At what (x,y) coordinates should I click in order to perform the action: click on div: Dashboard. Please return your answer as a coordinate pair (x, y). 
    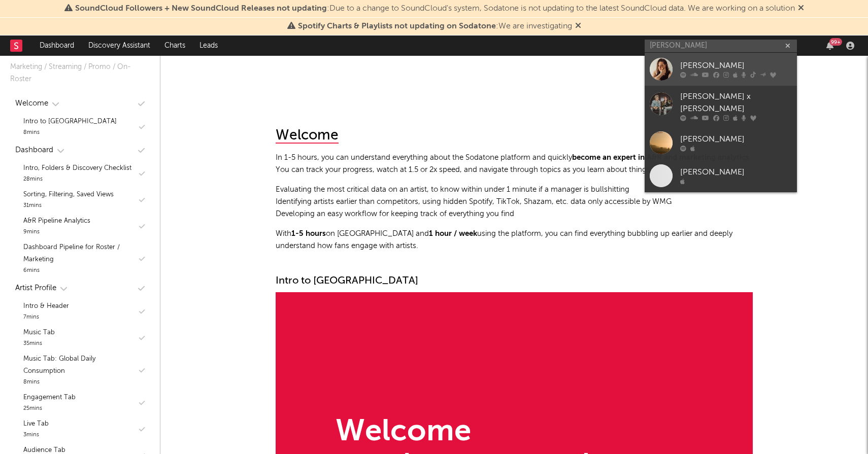
    Looking at the image, I should click on (34, 150).